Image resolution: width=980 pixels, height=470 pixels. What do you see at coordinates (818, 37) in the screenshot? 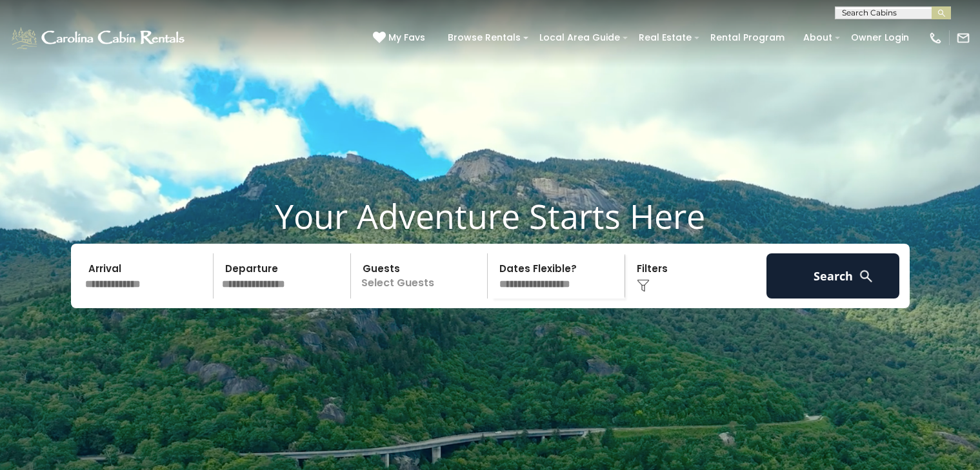
I see `a: About` at bounding box center [818, 37].